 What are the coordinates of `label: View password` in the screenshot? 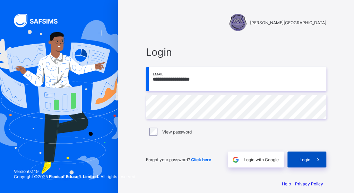 It's located at (177, 132).